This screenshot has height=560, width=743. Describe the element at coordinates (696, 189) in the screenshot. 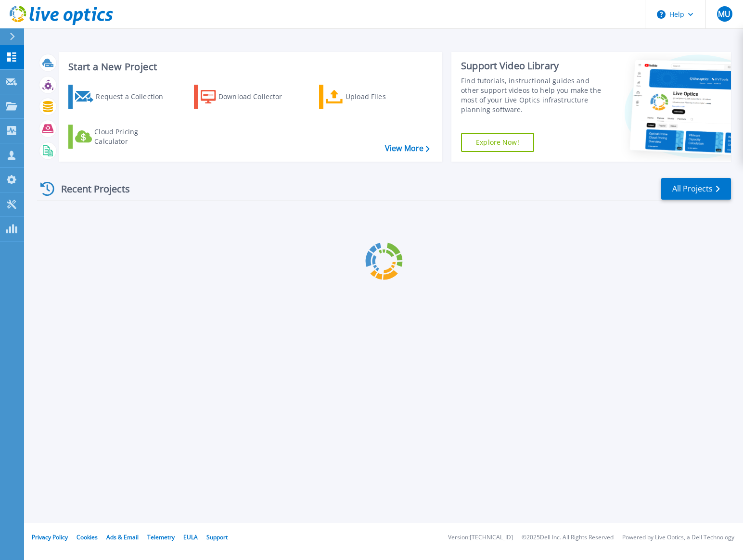

I see `a: All Projects` at that location.